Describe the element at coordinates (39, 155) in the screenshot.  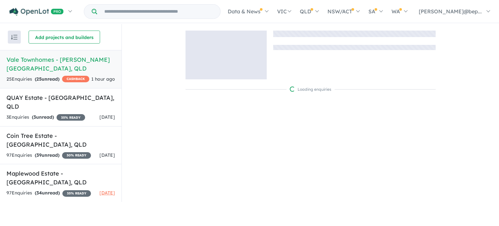
I see `span: 39` at that location.